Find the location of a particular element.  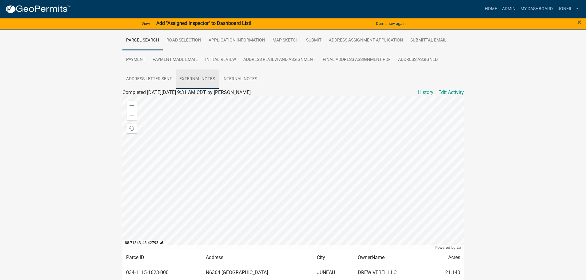

a: joneill is located at coordinates (568, 9).